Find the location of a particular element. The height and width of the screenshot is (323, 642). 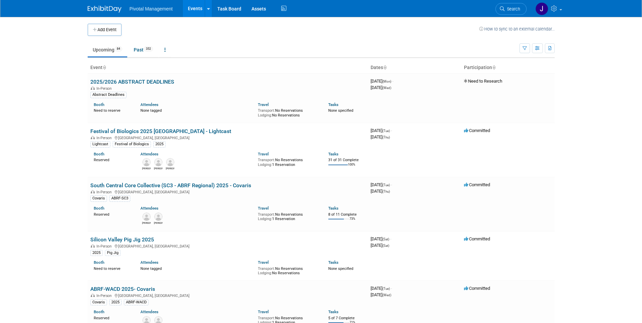

span: None specified is located at coordinates (341, 110).